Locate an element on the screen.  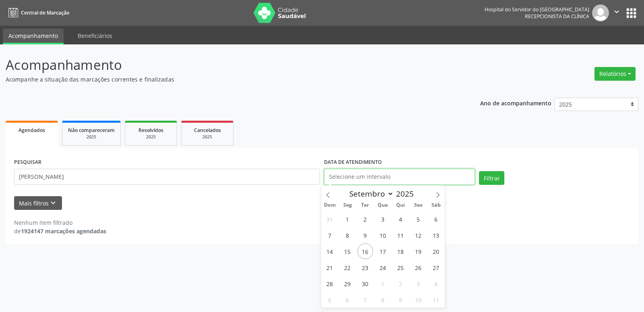
label: PESQUISAR is located at coordinates (27, 162).